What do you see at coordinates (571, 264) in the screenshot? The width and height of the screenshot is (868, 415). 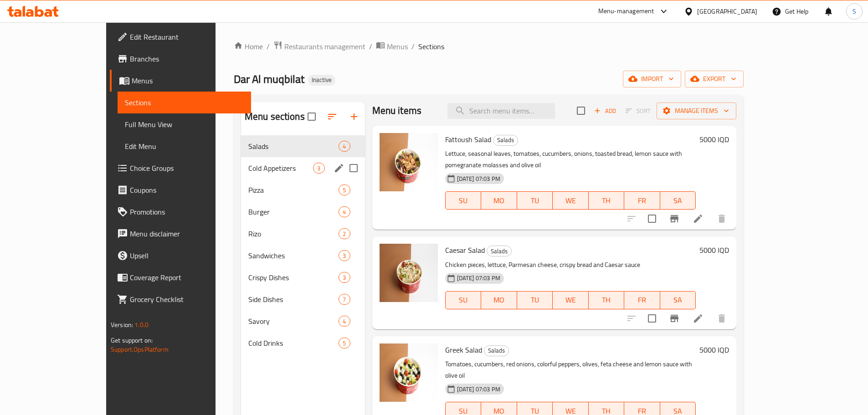 I see `p: Chicken pieces, lettuce, Parmesan cheese, crispy bread and Caesar sauce` at bounding box center [571, 264].